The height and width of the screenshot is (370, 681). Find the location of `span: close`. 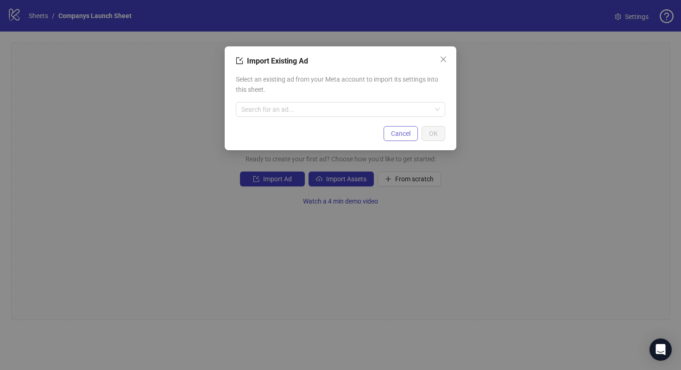

span: close is located at coordinates (443, 59).